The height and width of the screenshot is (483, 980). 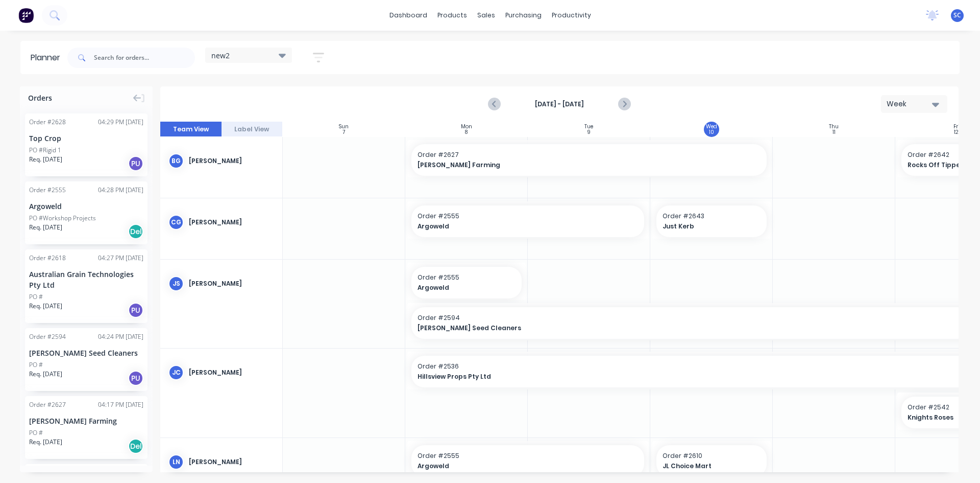 What do you see at coordinates (712, 216) in the screenshot?
I see `span: Order # 2643` at bounding box center [712, 216].